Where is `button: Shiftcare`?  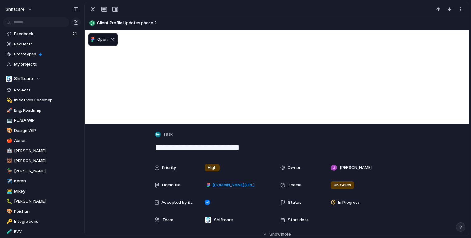 button: Shiftcare is located at coordinates (42, 79).